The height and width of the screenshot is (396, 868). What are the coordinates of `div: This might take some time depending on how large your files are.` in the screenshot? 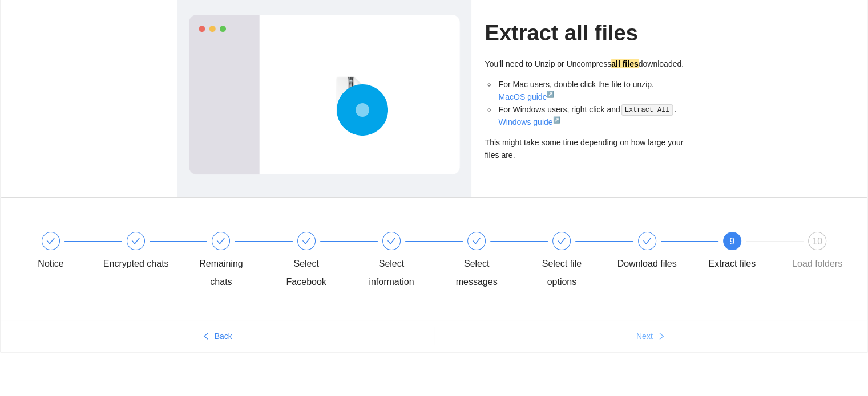 It's located at (588, 149).